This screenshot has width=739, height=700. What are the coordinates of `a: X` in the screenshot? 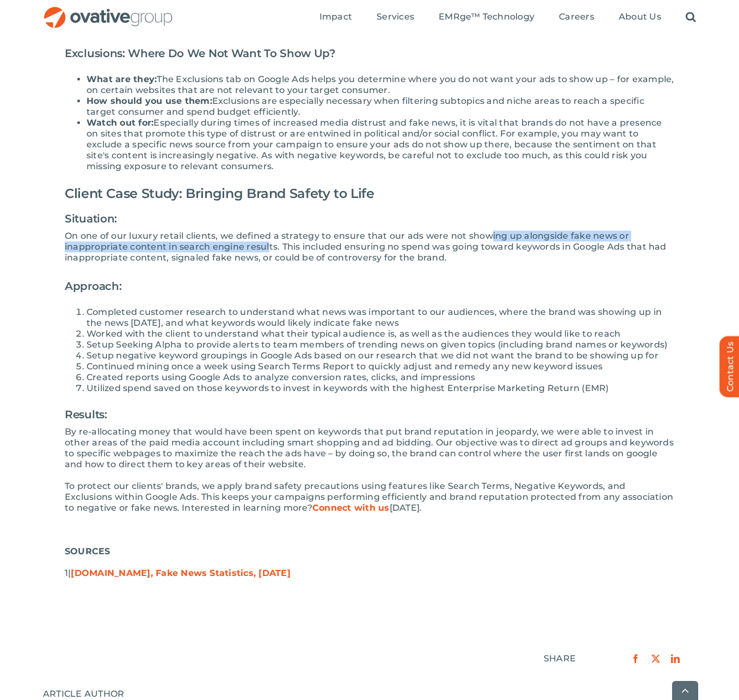 It's located at (655, 659).